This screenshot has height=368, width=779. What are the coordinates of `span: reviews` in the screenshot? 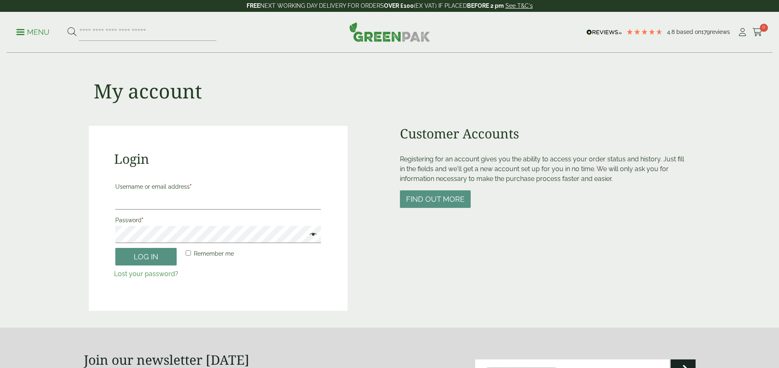 It's located at (720, 32).